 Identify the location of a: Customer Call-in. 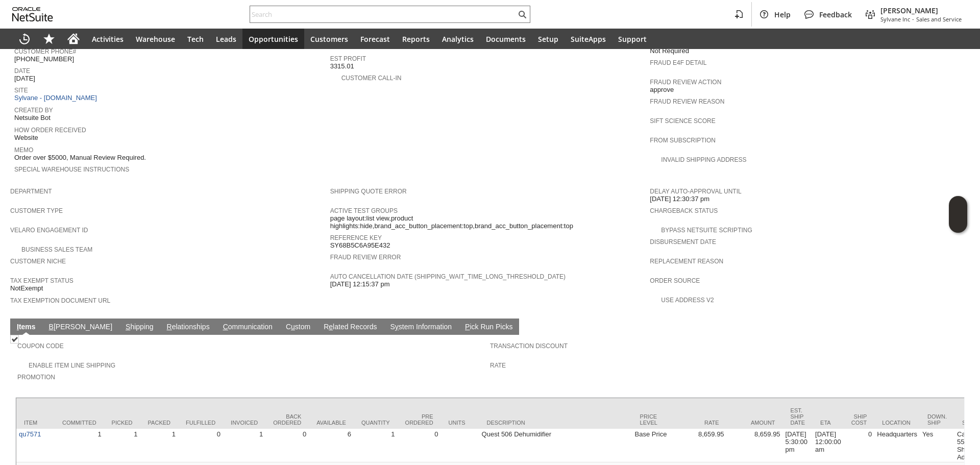
(371, 78).